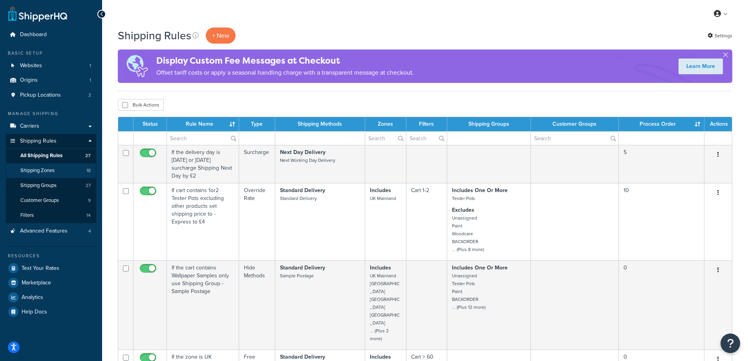 The width and height of the screenshot is (748, 361). Describe the element at coordinates (51, 231) in the screenshot. I see `li: Advanced Features` at that location.